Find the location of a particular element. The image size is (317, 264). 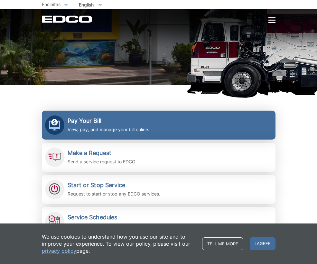

a: Service Schedules Stay up-to-date on any changes in schedules. is located at coordinates (159, 222).